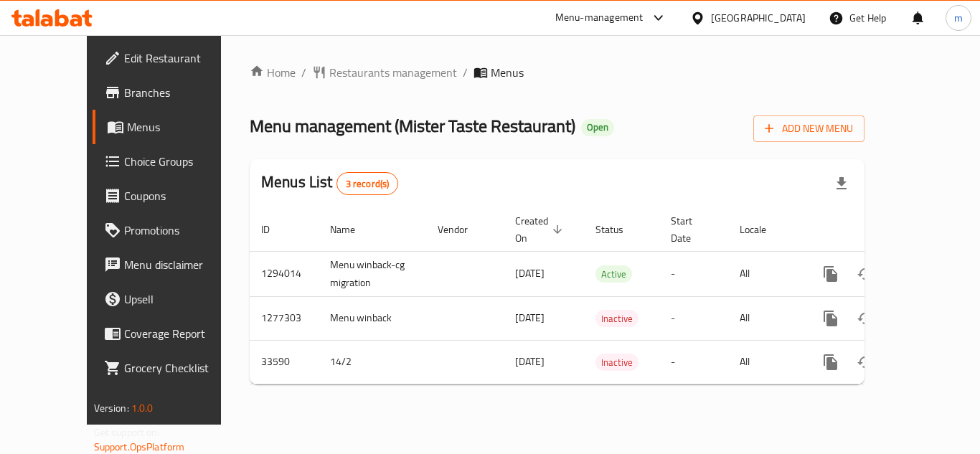  What do you see at coordinates (372, 273) in the screenshot?
I see `td: Menu winback-cg migration` at bounding box center [372, 273].